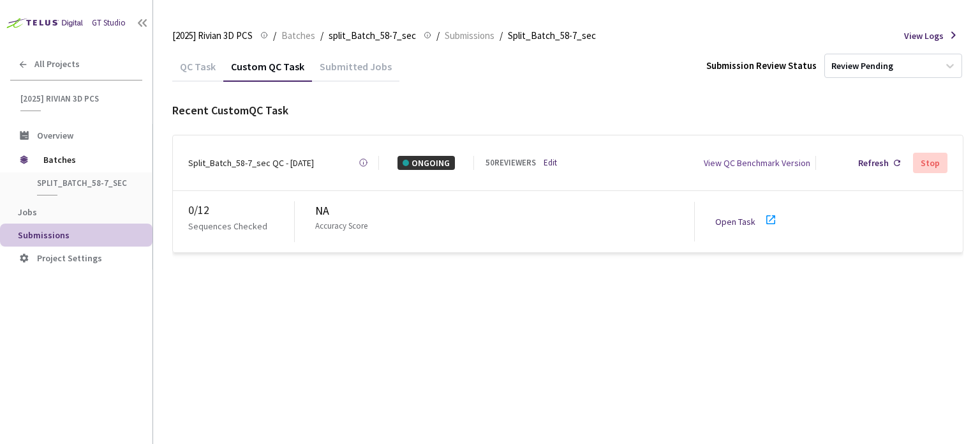 The image size is (980, 444). What do you see at coordinates (761, 66) in the screenshot?
I see `div: Submission Review Status` at bounding box center [761, 66].